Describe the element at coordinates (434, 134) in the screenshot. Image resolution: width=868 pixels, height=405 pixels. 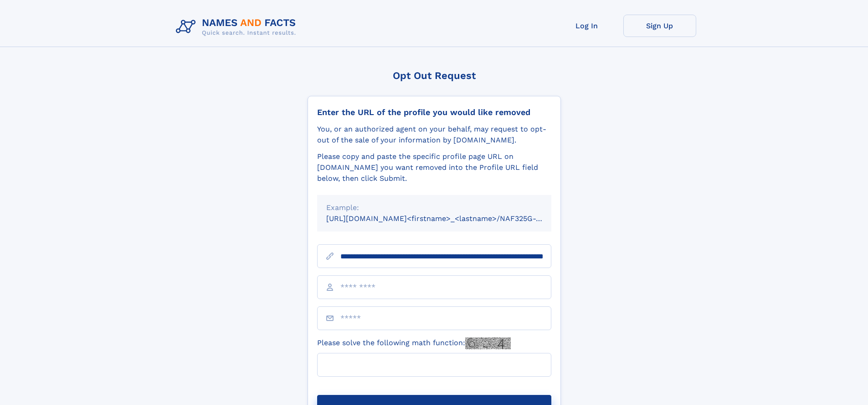
I see `div: You, or an authorized agent on your behalf, may request to opt-out of the sale of your informatio...` at that location.